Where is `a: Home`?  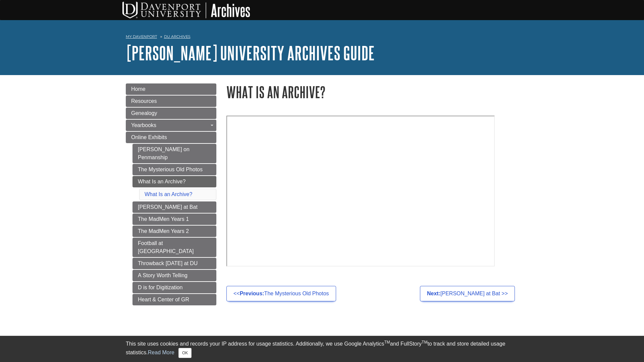
a: Home is located at coordinates (171, 89).